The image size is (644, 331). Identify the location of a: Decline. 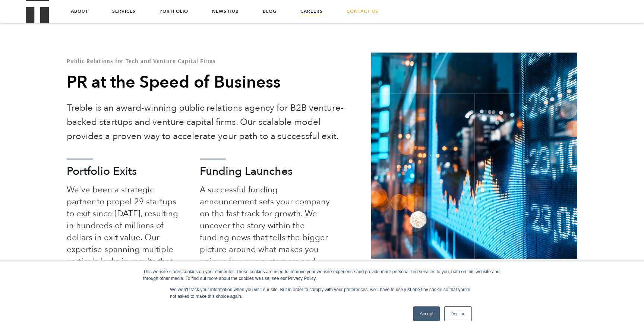
(458, 314).